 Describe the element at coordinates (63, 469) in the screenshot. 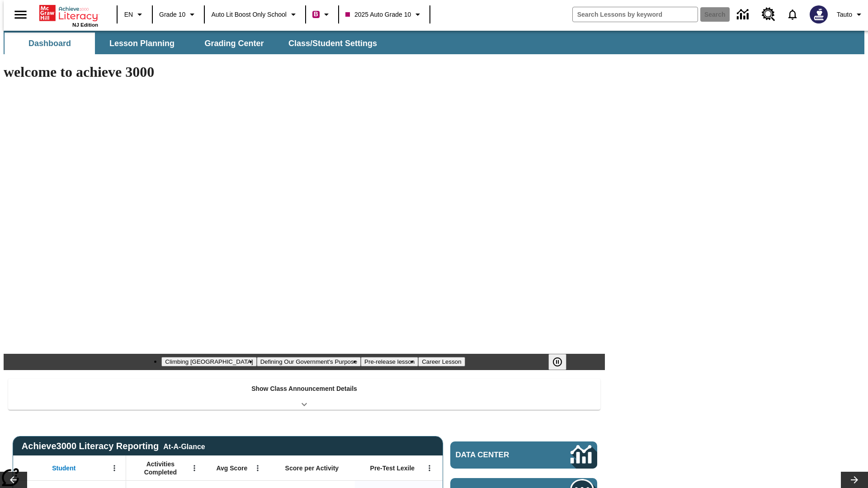

I see `span: Student` at that location.